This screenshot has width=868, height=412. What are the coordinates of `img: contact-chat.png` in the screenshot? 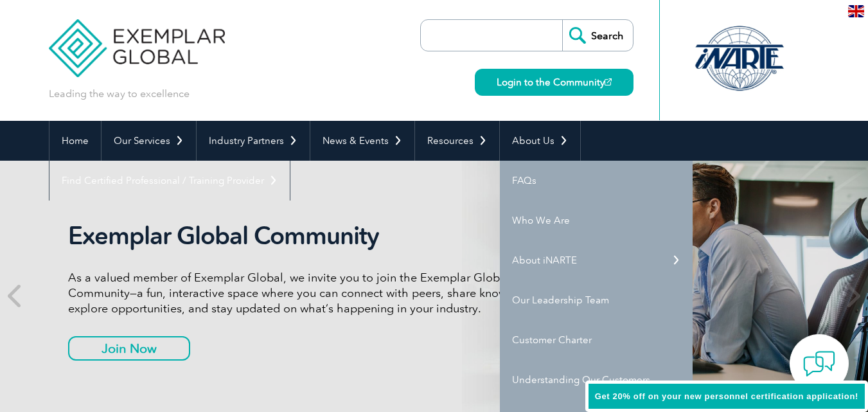 It's located at (819, 363).